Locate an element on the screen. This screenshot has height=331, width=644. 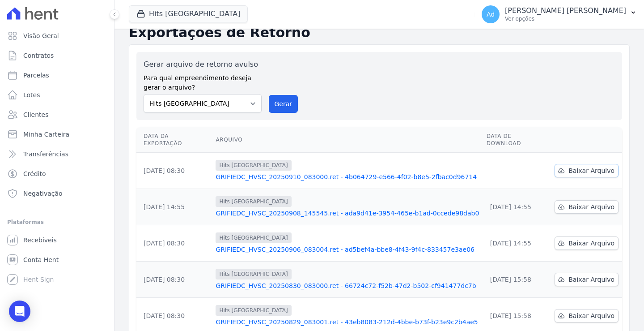
span: Lotes is located at coordinates (32, 95).